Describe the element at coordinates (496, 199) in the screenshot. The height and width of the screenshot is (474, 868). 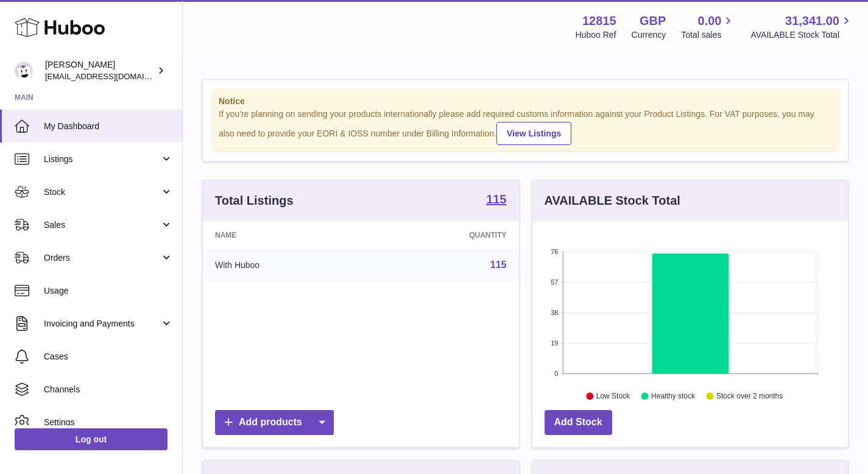
I see `strong: 115` at that location.